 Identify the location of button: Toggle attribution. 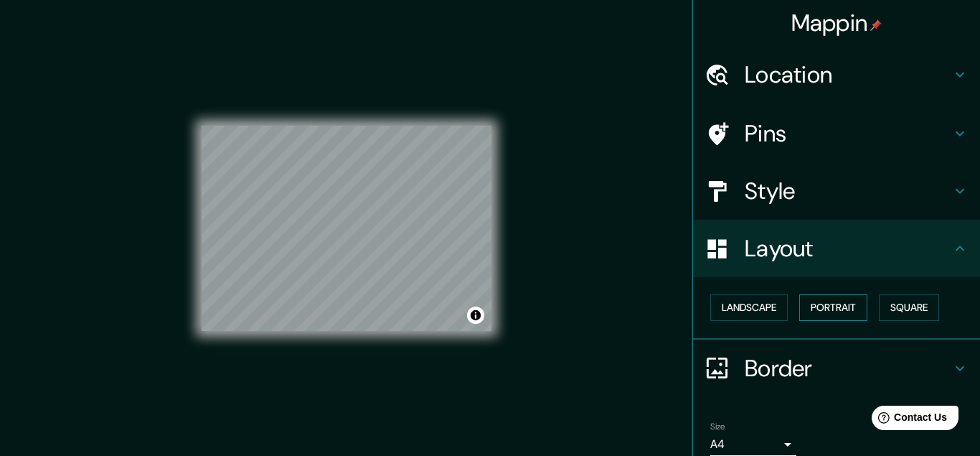
(475, 315).